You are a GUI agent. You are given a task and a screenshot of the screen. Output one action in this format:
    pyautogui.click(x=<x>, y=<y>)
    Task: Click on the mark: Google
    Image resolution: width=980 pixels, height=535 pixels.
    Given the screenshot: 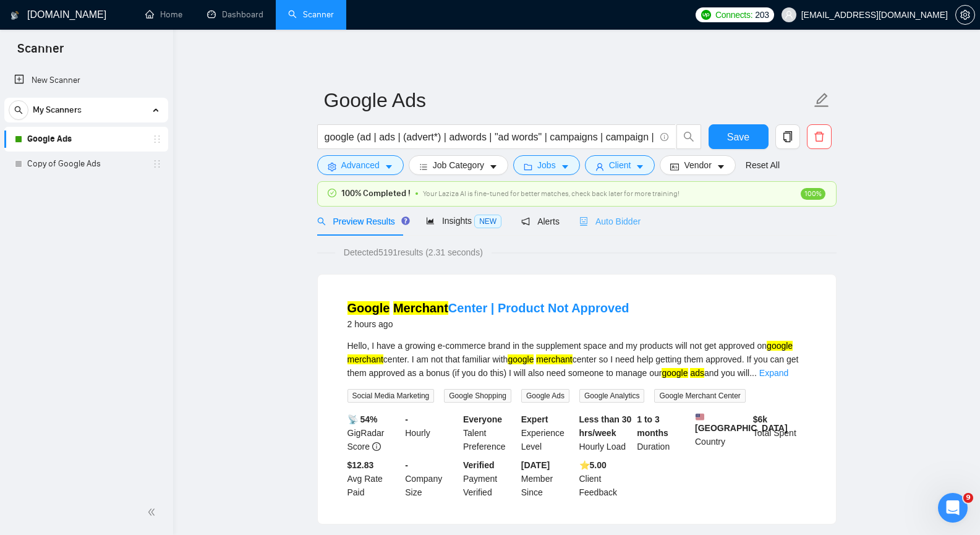 What is the action you would take?
    pyautogui.click(x=368, y=309)
    